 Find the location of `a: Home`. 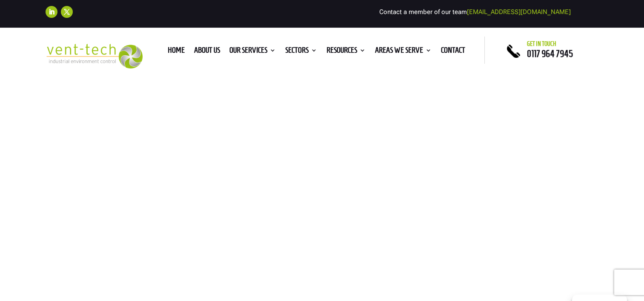

a: Home is located at coordinates (176, 52).